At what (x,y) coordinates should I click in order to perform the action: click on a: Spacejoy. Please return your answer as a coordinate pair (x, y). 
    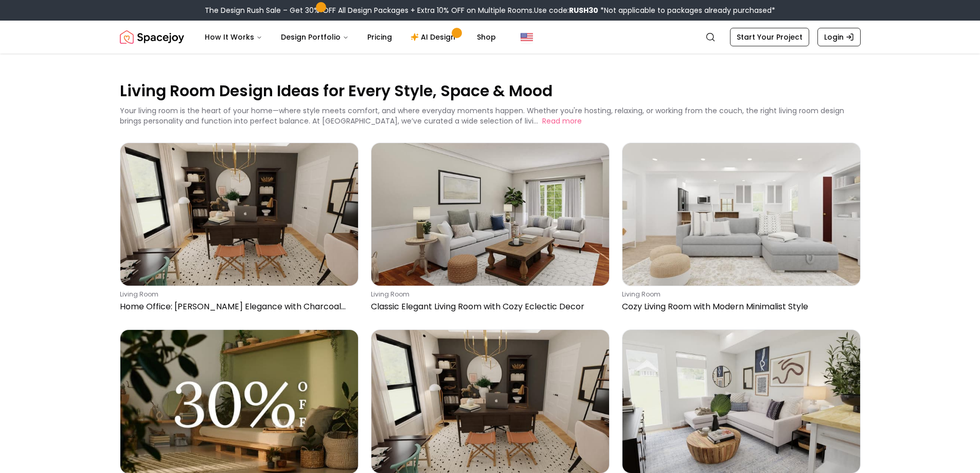
    Looking at the image, I should click on (152, 37).